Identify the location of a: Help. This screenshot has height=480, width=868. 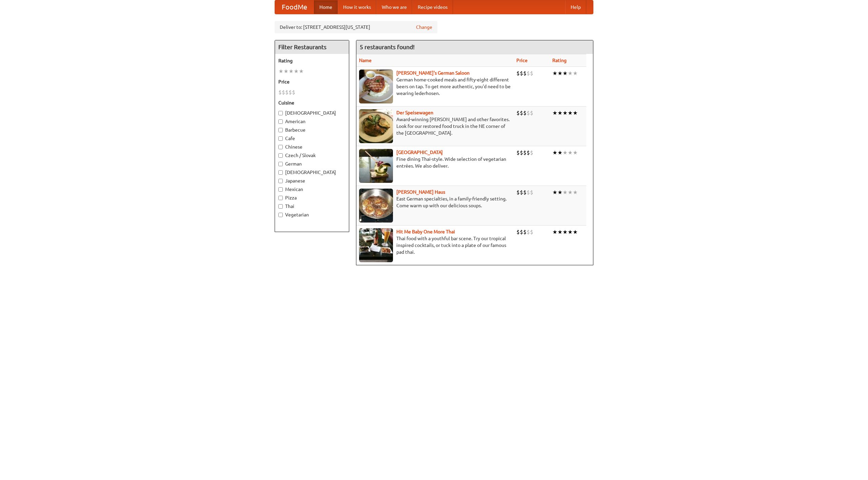
(576, 7).